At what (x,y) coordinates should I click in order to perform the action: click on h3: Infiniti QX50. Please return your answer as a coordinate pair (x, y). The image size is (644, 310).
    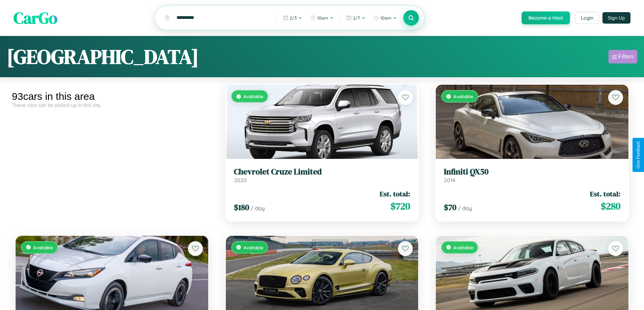
    Looking at the image, I should click on (532, 171).